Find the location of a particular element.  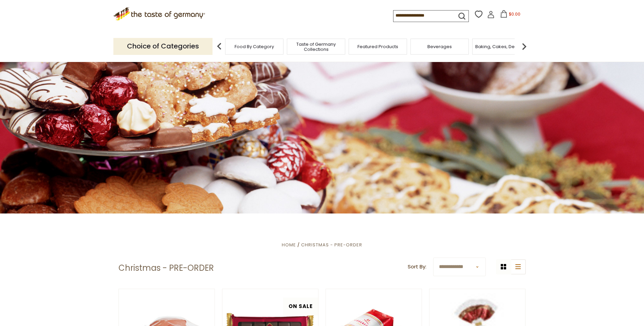

h1: Christmas - PRE-ORDER is located at coordinates (166, 268).